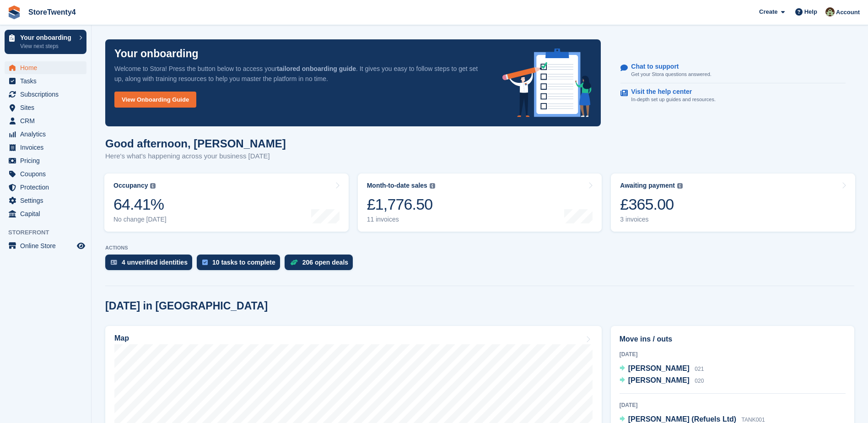  I want to click on a: 206 open deals, so click(321, 264).